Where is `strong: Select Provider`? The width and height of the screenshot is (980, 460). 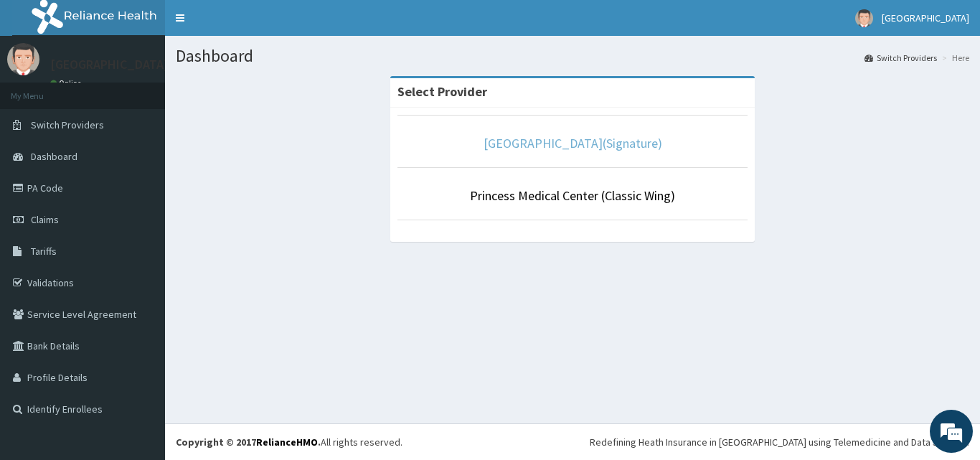 strong: Select Provider is located at coordinates (442, 91).